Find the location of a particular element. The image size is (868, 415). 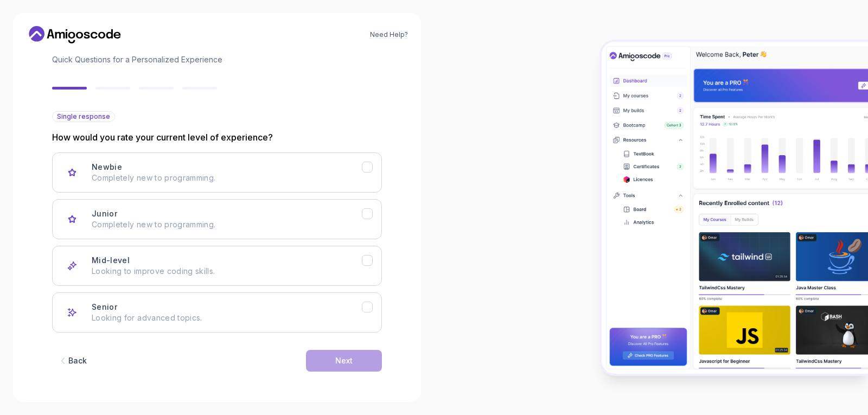

div: Next is located at coordinates (344, 360).